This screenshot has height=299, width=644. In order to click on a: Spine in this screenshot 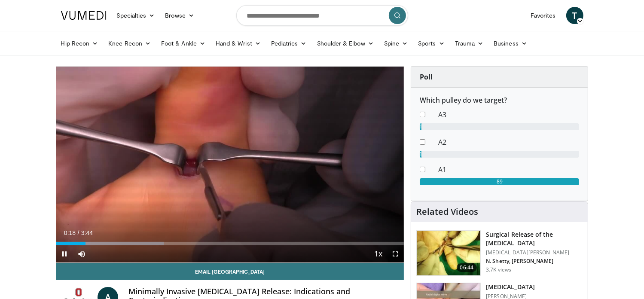, I will do `click(396, 43)`.